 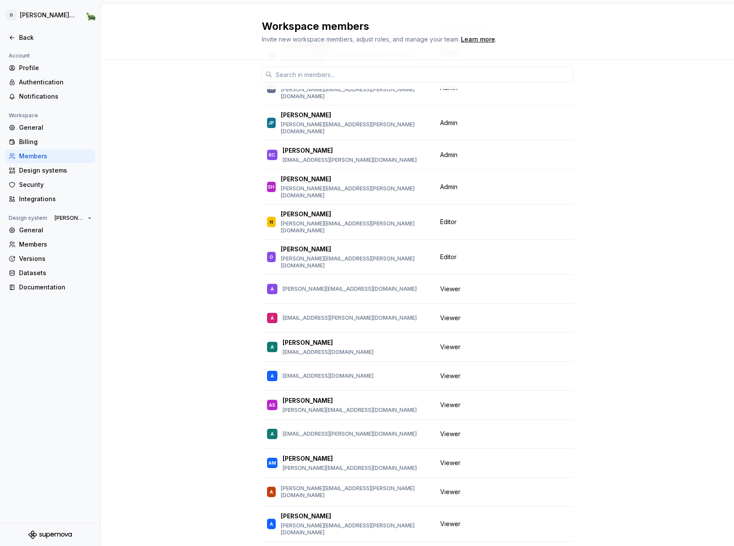 I want to click on div: Notifications, so click(x=55, y=97).